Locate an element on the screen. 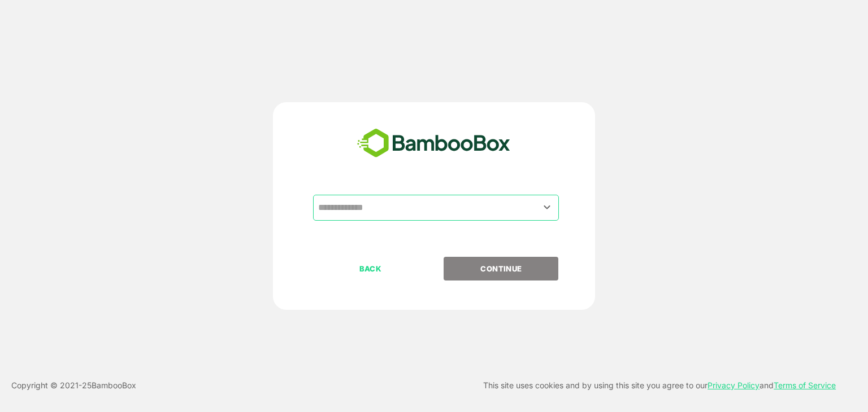 The width and height of the screenshot is (868, 412). a: Terms of Service is located at coordinates (805, 385).